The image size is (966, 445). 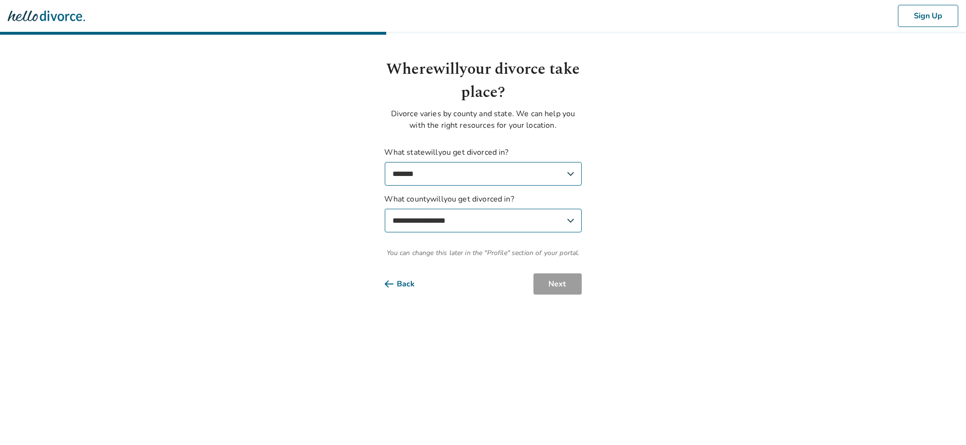 What do you see at coordinates (928, 16) in the screenshot?
I see `button: Sign Up` at bounding box center [928, 16].